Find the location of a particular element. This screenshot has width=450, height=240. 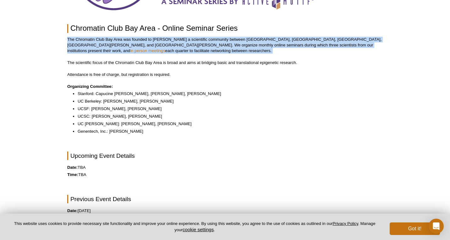

h1: Chromatin Club Bay Area ‐ Online Seminar Series is located at coordinates (225, 29).